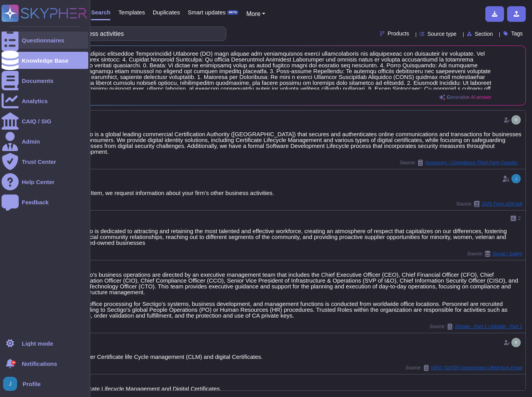 The height and width of the screenshot is (397, 532). I want to click on div: Certificate Lifecycle Management and Digital Certificates., so click(298, 388).